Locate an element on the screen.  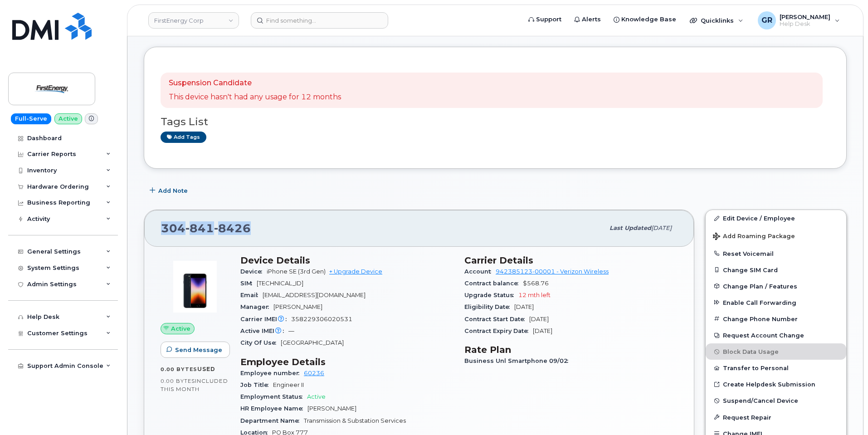
span: Manager is located at coordinates (257, 307).